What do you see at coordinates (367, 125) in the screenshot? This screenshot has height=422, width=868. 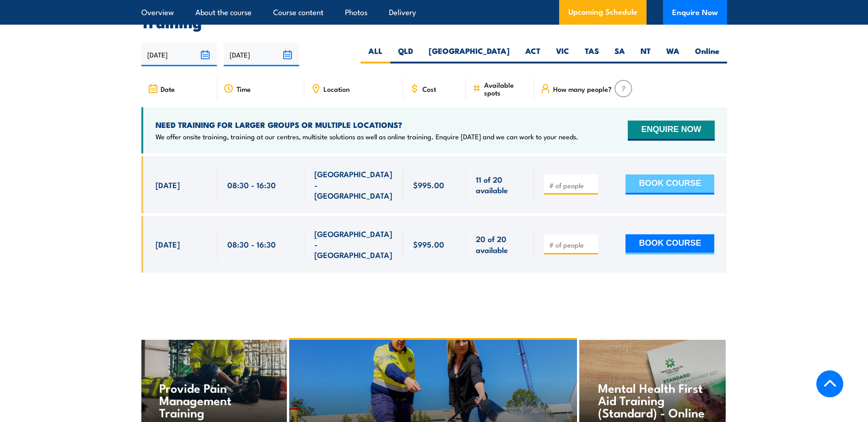 I see `h4: NEED TRAINING FOR LARGER GROUPS OR MULTIPLE LOCATIONS?` at bounding box center [367, 125].